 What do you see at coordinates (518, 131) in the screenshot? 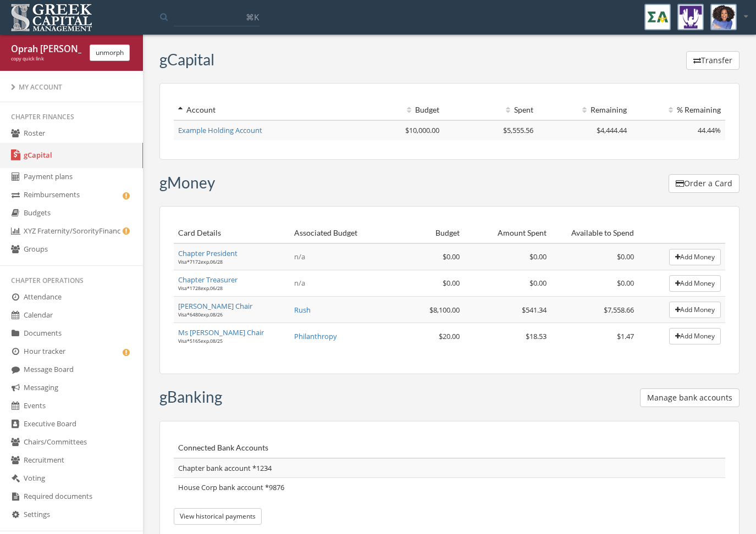
I see `span: $5,555.56` at bounding box center [518, 131].